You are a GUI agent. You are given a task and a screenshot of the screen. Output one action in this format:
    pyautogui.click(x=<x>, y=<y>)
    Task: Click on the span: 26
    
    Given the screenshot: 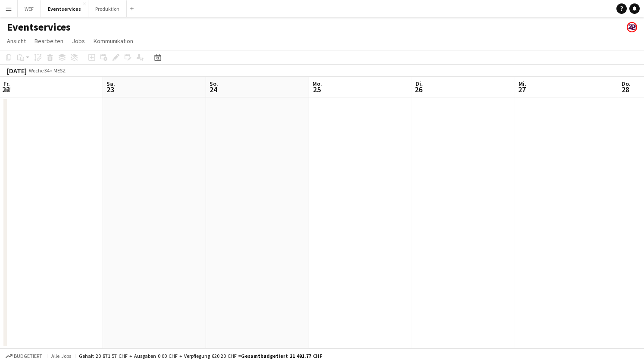 What is the action you would take?
    pyautogui.click(x=418, y=89)
    